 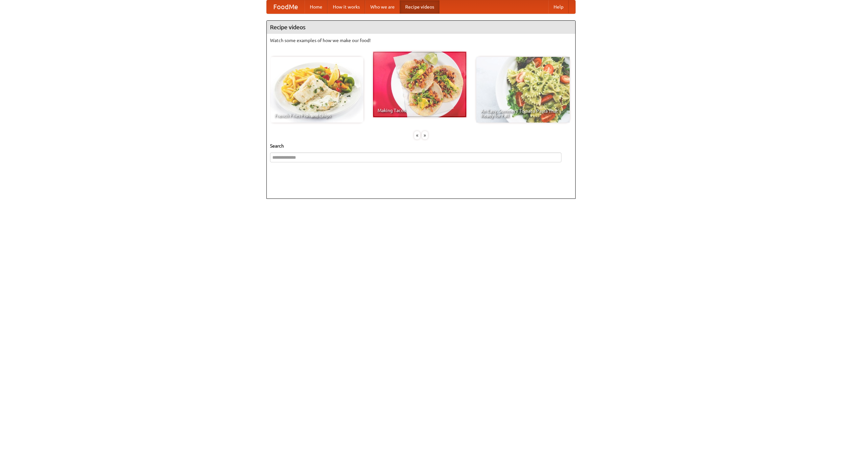 I want to click on span: An Easy, Summery Tomato Pasta That's Ready for Fall, so click(x=523, y=113).